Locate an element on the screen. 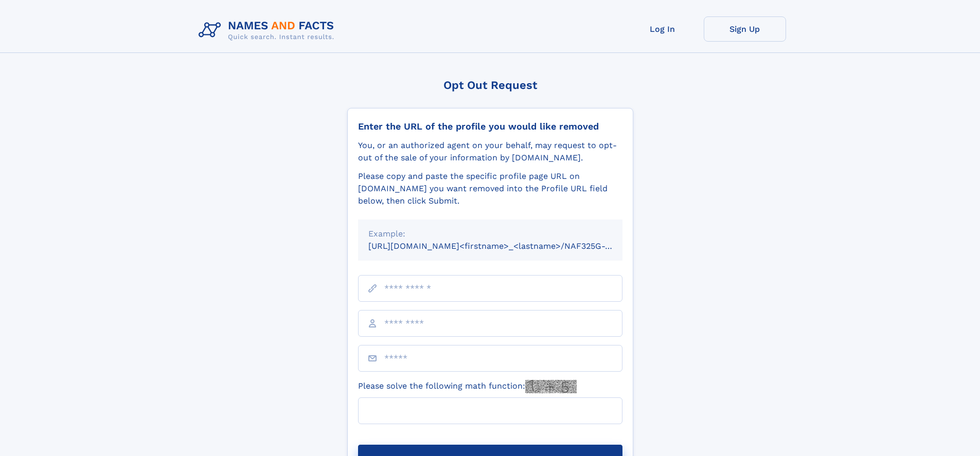  label: Please solve the following math function: is located at coordinates (467, 387).